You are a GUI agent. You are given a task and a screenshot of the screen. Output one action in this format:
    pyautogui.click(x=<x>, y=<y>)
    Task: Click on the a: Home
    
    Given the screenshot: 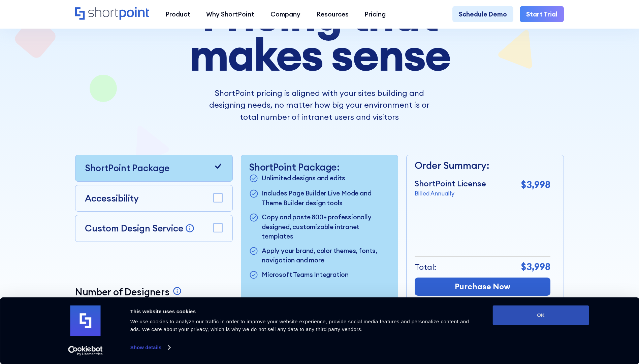 What is the action you would take?
    pyautogui.click(x=112, y=14)
    